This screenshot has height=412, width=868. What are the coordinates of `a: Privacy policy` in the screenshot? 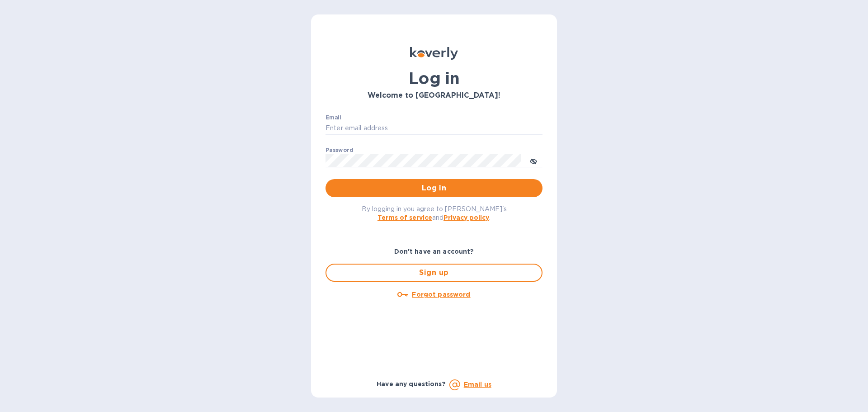 It's located at (466, 217).